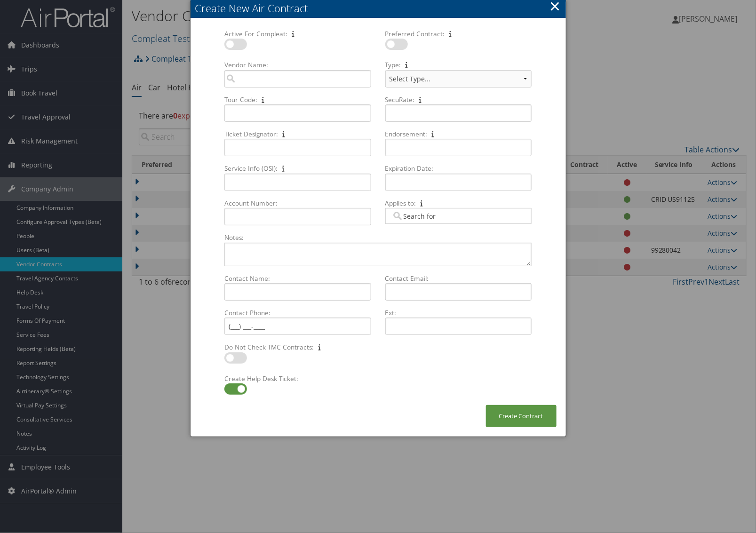 This screenshot has height=533, width=756. Describe the element at coordinates (297, 378) in the screenshot. I see `label: Create Help Desk Ticket:` at that location.